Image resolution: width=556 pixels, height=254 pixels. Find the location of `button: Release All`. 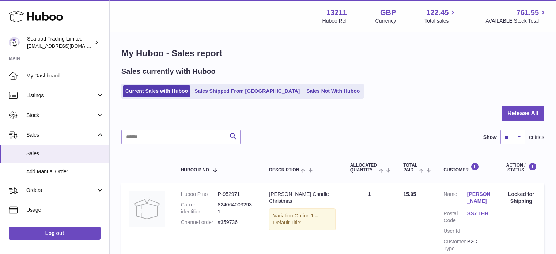

button: Release All is located at coordinates (523, 113).